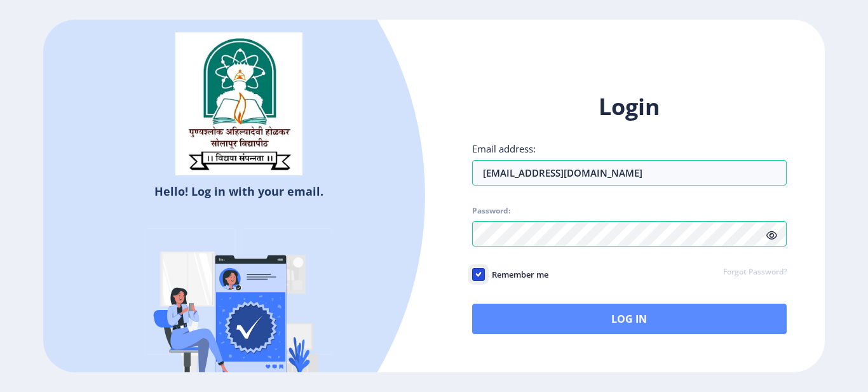  Describe the element at coordinates (491, 211) in the screenshot. I see `label: Password:` at that location.